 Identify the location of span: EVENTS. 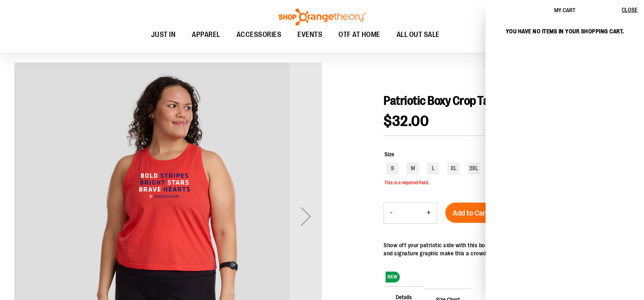
(309, 35).